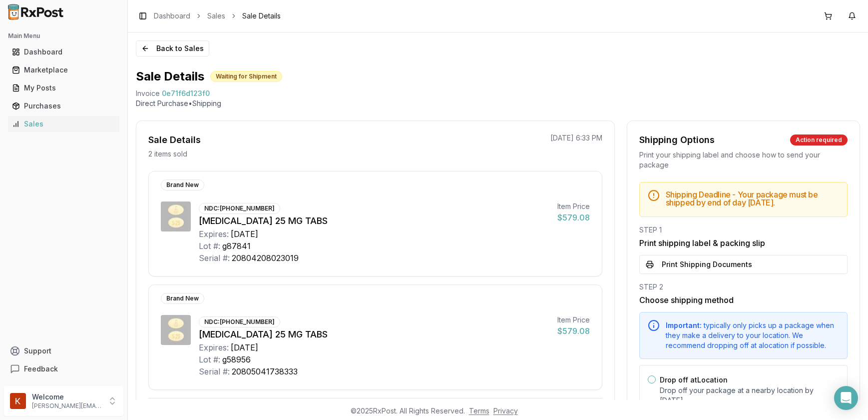 The width and height of the screenshot is (868, 420). What do you see at coordinates (744, 243) in the screenshot?
I see `h3: Print shipping label & packing slip` at bounding box center [744, 243].